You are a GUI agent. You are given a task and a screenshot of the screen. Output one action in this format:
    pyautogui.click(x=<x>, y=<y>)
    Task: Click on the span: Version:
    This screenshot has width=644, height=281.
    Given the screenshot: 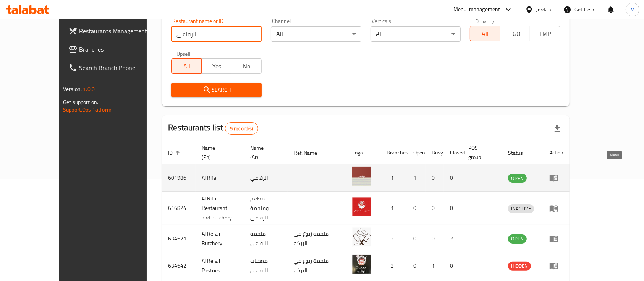 What is the action you would take?
    pyautogui.click(x=72, y=89)
    